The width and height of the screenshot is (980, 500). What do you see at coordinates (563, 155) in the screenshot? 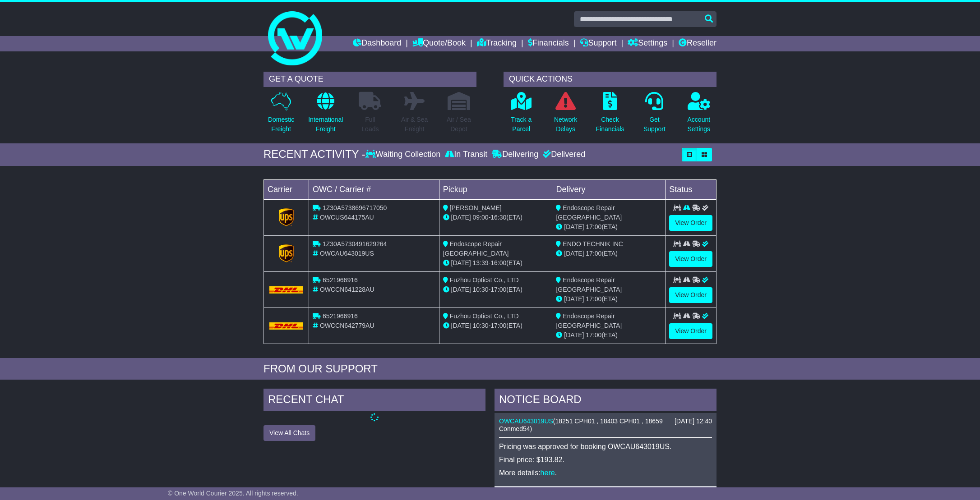
I see `div: Delivered` at bounding box center [563, 155].